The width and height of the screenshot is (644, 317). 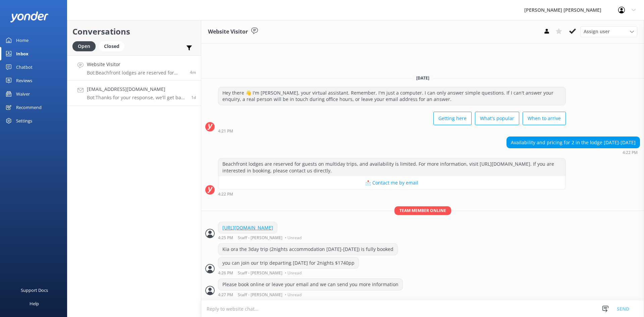 What do you see at coordinates (193, 97) in the screenshot?
I see `span: Aug 22 2025 03:23pm (UTC +12:00) Pacific/Auckland` at bounding box center [193, 97].